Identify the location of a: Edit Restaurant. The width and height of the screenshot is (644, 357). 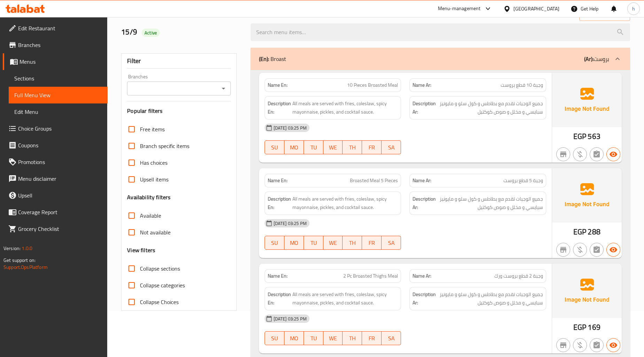
(55, 28).